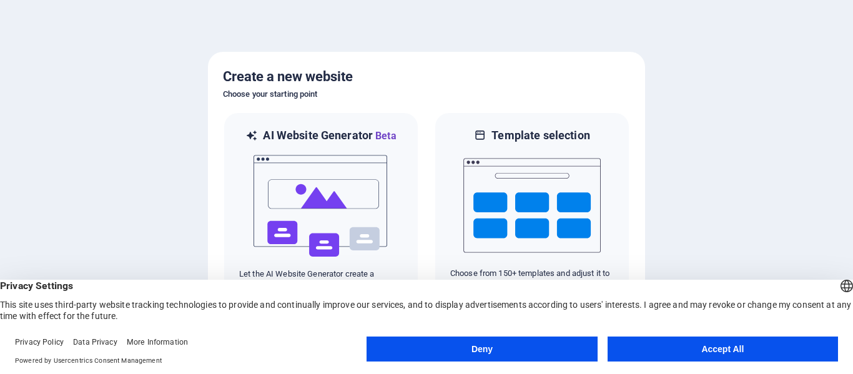 The image size is (853, 374). Describe the element at coordinates (540, 136) in the screenshot. I see `h6: Template selection` at that location.